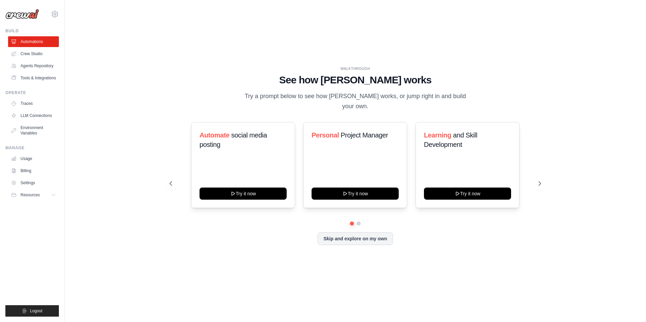  What do you see at coordinates (33, 66) in the screenshot?
I see `a: Agents Repository` at bounding box center [33, 66].